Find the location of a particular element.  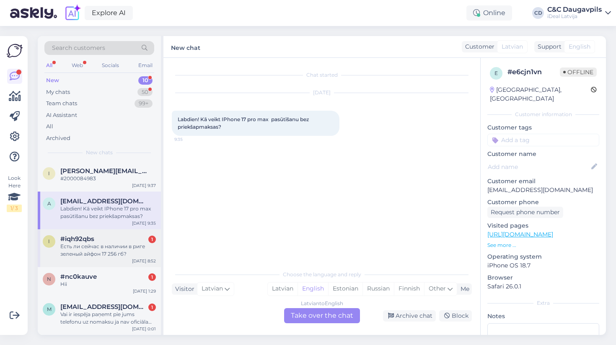

p: Browser is located at coordinates (543, 277).